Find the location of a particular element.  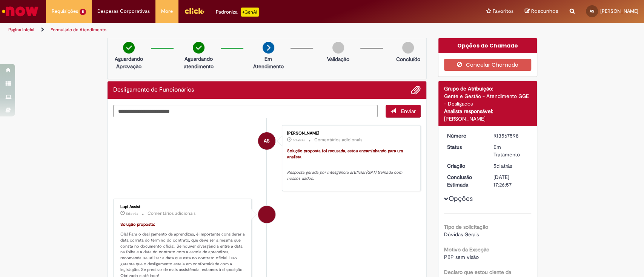

b: Tipo de solicitação is located at coordinates (466, 227).